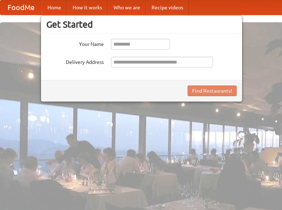  Describe the element at coordinates (127, 8) in the screenshot. I see `a: Who we are` at that location.